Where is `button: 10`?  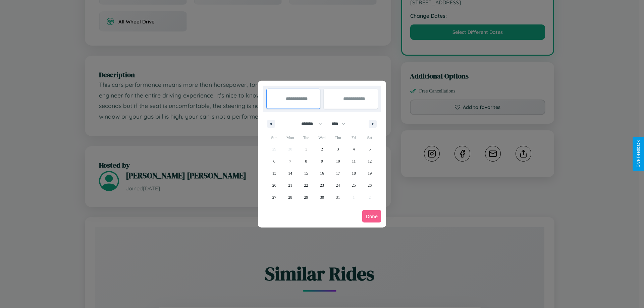
button: 10 is located at coordinates (338, 161).